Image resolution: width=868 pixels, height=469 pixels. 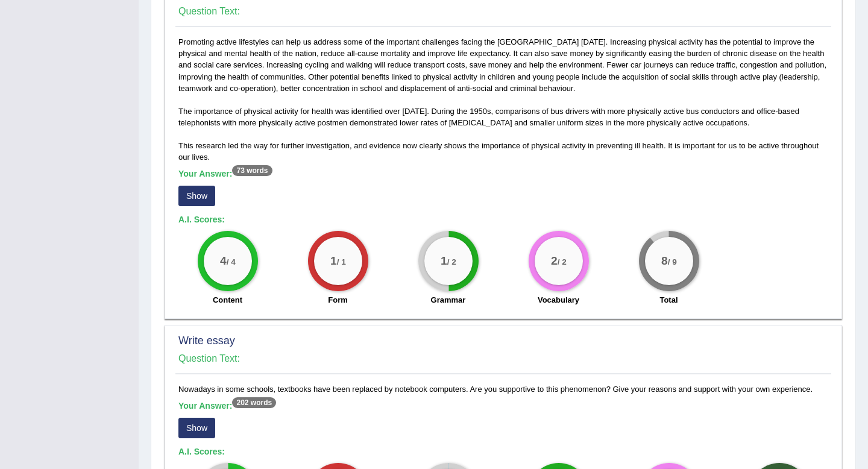 I want to click on small: / 1, so click(x=340, y=262).